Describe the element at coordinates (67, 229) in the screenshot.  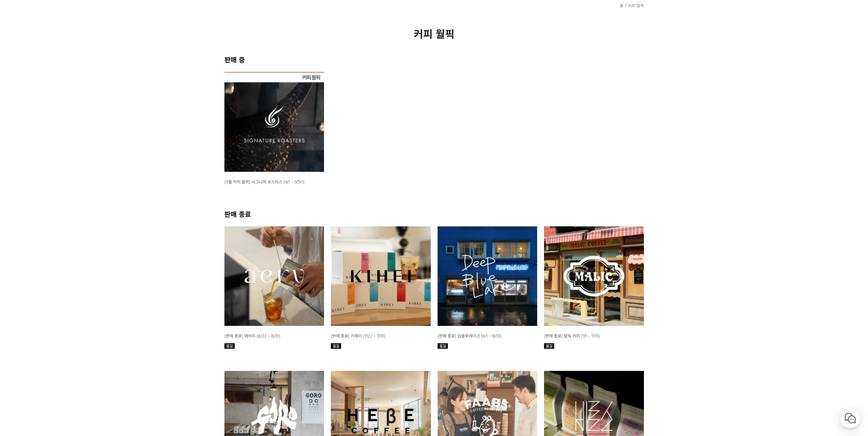
I see `span: 대화` at that location.